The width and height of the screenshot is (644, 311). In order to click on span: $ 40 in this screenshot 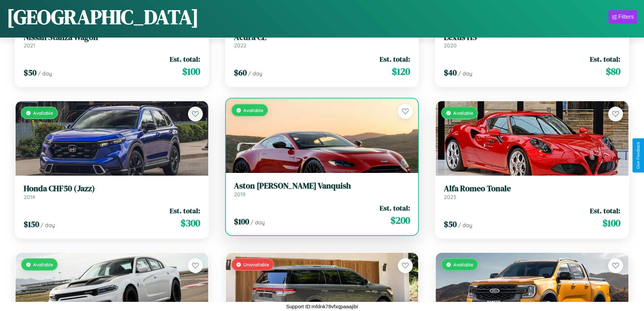, I will do `click(450, 72)`.